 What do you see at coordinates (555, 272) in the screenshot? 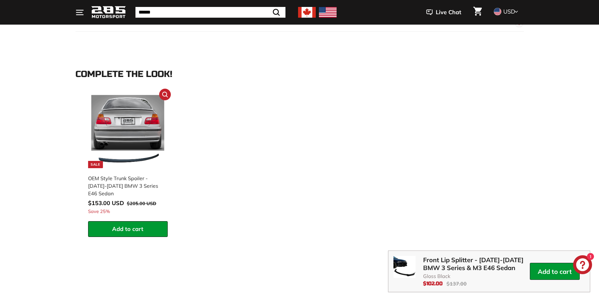
I see `button-content: Add to cart` at bounding box center [555, 272].